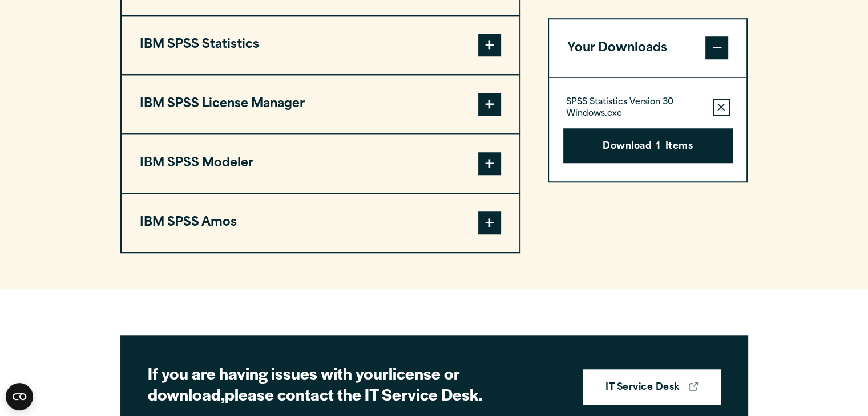  What do you see at coordinates (320, 223) in the screenshot?
I see `button: IBM SPSS Amos` at bounding box center [320, 223].